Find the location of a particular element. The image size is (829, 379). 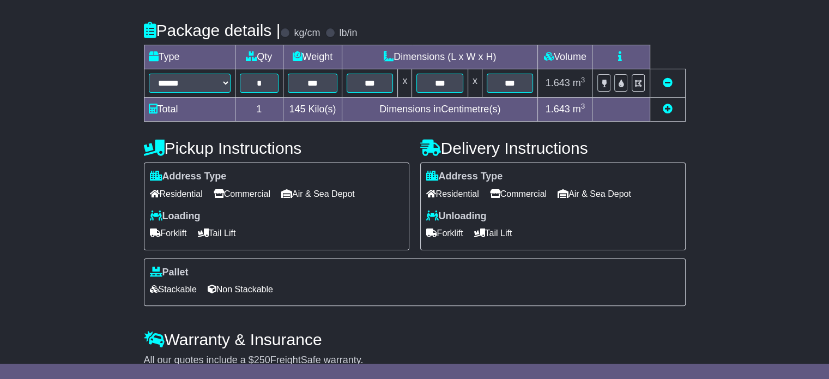

td: 1 is located at coordinates (259, 109).